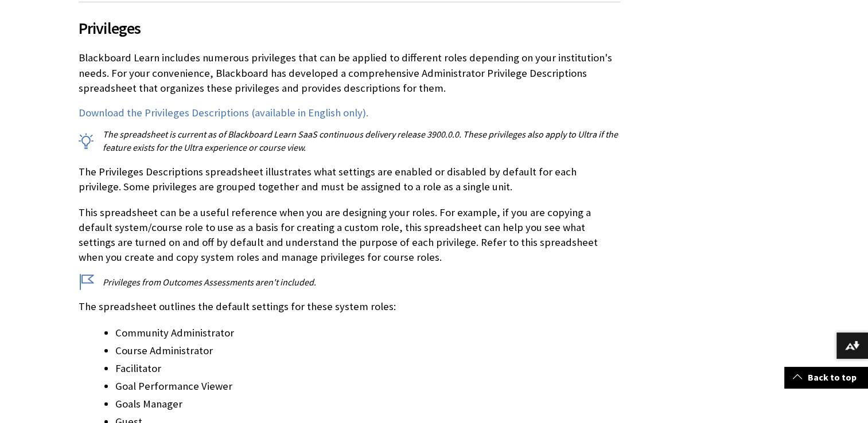 This screenshot has height=423, width=868. What do you see at coordinates (349, 179) in the screenshot?
I see `p: The Privileges Descriptions spreadsheet illustrates what settings are enabled or disabled by defa...` at bounding box center [349, 179].